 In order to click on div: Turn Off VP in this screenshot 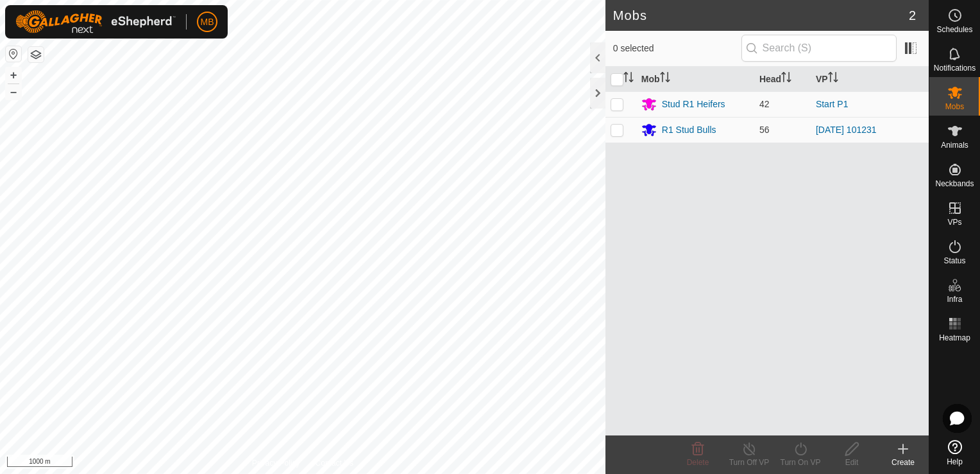, I will do `click(749, 462)`.